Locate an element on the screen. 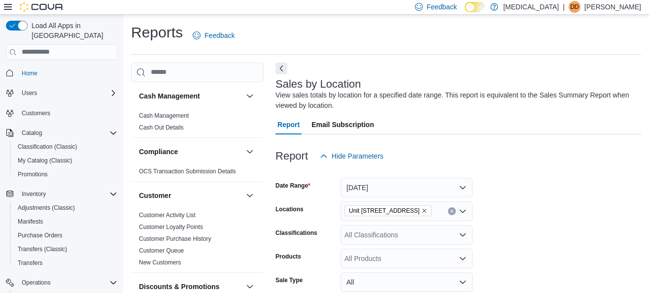  a: Customer Activity List is located at coordinates (167, 215).